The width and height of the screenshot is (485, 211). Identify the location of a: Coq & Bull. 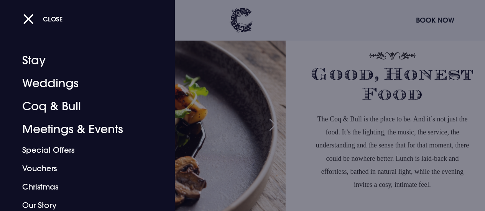
(82, 107).